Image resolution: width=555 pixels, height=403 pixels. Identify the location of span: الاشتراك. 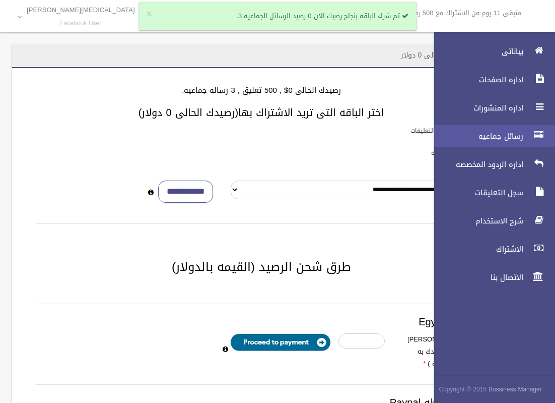
(476, 249).